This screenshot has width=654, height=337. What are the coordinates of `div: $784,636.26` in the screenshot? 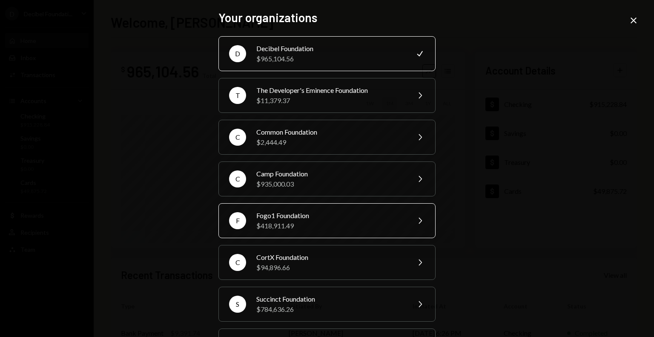 It's located at (330, 309).